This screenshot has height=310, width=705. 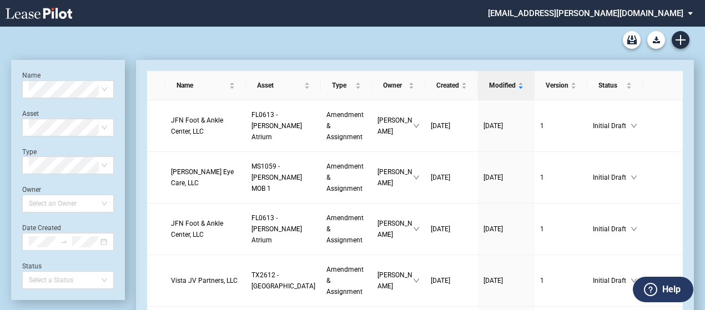 What do you see at coordinates (502, 85) in the screenshot?
I see `span: Modified` at bounding box center [502, 85].